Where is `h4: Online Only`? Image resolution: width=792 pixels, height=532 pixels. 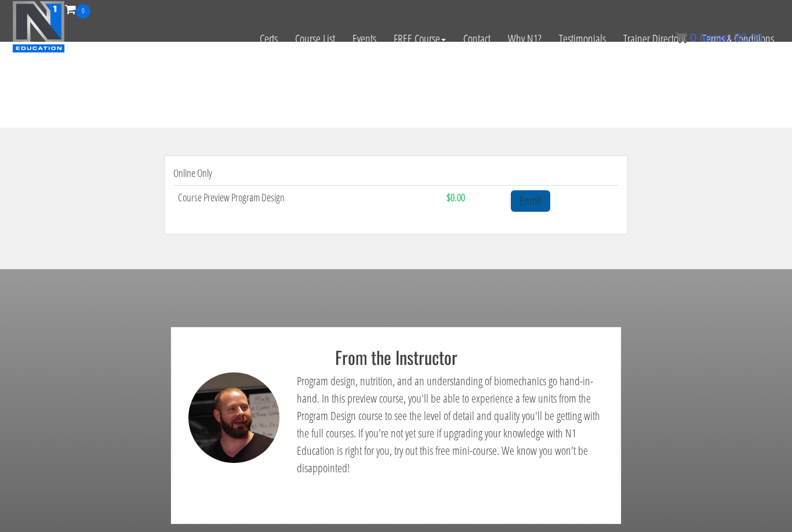 h4: Online Only is located at coordinates (396, 173).